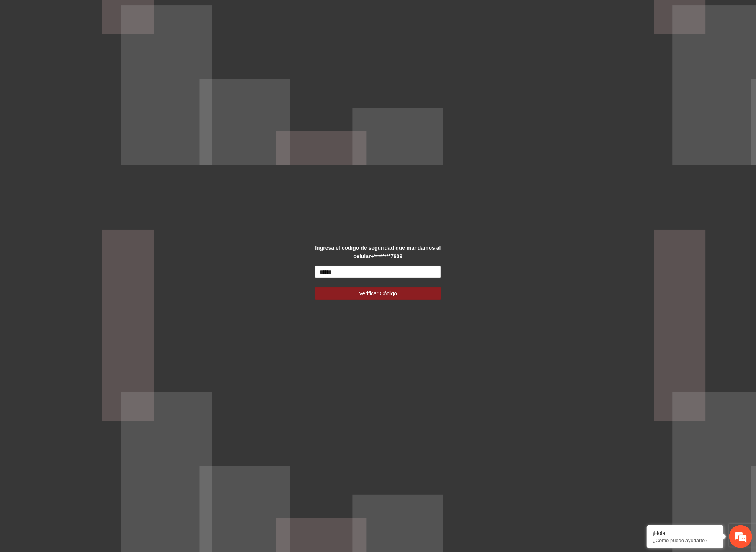 Image resolution: width=756 pixels, height=552 pixels. I want to click on p: ¿Cómo puedo ayudarte?, so click(685, 540).